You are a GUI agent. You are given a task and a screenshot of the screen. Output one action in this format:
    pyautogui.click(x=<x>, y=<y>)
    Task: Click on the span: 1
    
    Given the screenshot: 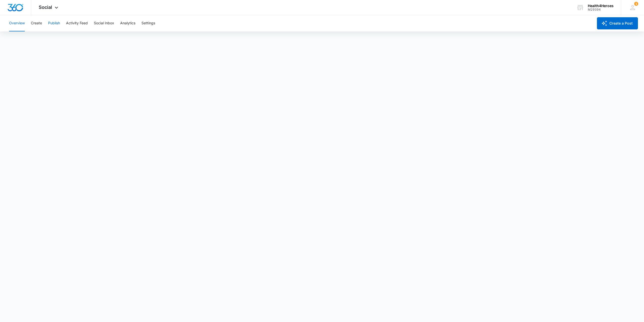 What is the action you would take?
    pyautogui.click(x=636, y=4)
    